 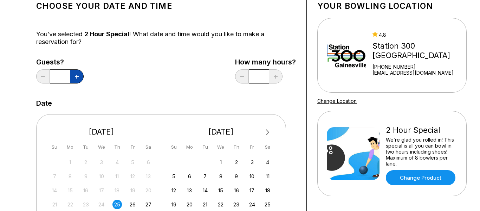 What do you see at coordinates (86, 162) in the screenshot?
I see `div: Not available Tuesday, September 2nd, 2025` at bounding box center [86, 162].